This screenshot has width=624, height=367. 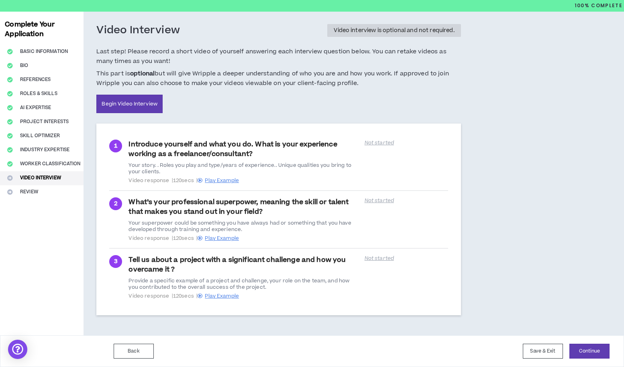 I want to click on div: Open Intercom Messenger, so click(x=18, y=350).